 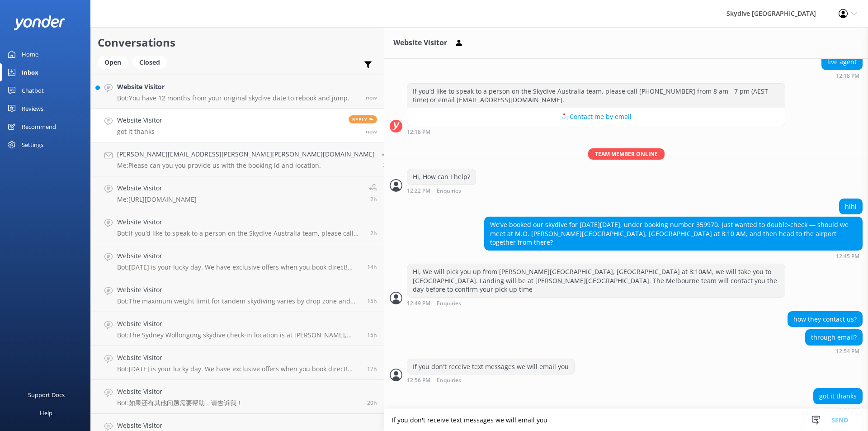 I want to click on div: Open, so click(x=113, y=62).